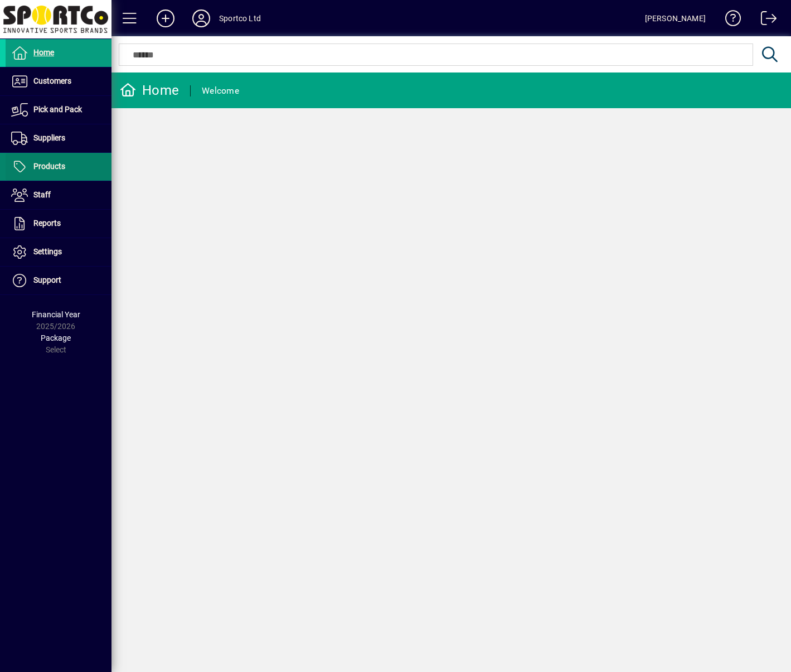 This screenshot has width=791, height=672. Describe the element at coordinates (57, 109) in the screenshot. I see `span: Pick and Pack` at that location.